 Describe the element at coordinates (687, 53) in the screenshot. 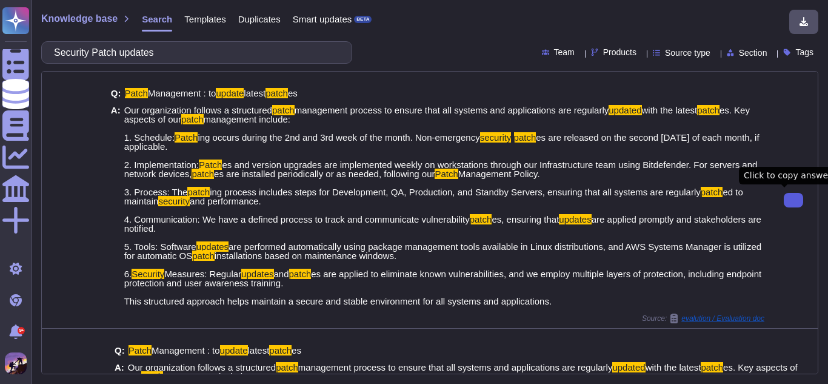

I see `span: Source type` at that location.